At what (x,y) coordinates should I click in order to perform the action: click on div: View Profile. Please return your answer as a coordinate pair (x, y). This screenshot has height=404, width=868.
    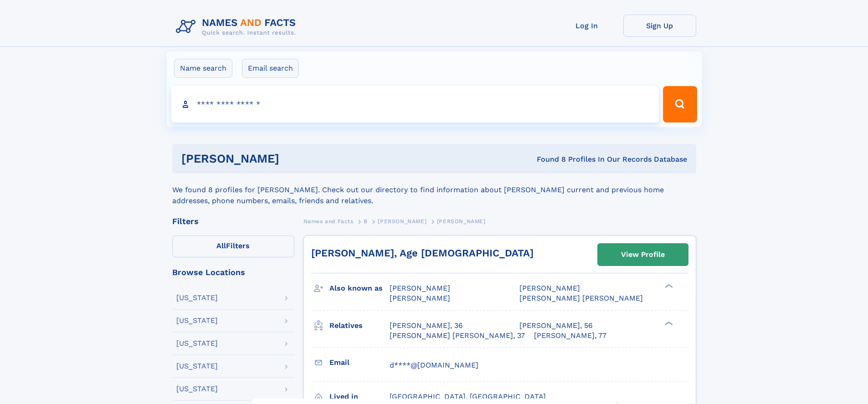
    Looking at the image, I should click on (643, 255).